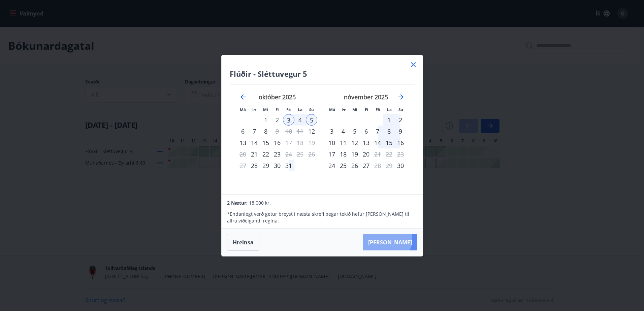 Image resolution: width=644 pixels, height=311 pixels. Describe the element at coordinates (389, 166) in the screenshot. I see `td: Not available. laugardagur, 29. nóvember 2025` at that location.